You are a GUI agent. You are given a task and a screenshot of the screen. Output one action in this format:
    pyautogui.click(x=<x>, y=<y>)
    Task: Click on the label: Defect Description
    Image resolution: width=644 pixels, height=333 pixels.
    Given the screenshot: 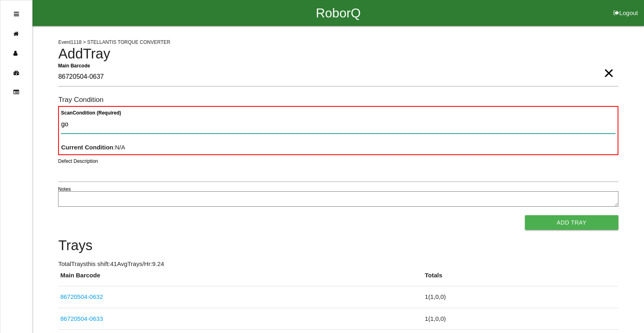 What is the action you would take?
    pyautogui.click(x=78, y=161)
    